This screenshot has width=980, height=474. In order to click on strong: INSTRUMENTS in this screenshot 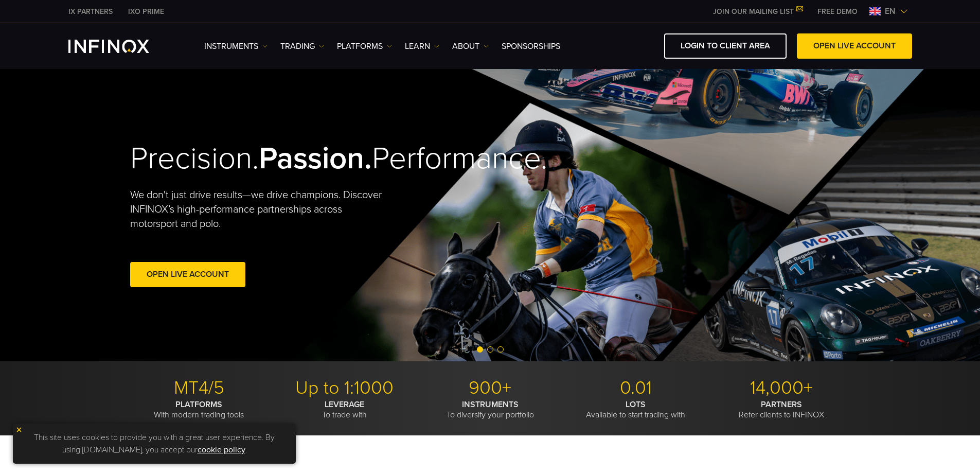, I will do `click(490, 405)`.